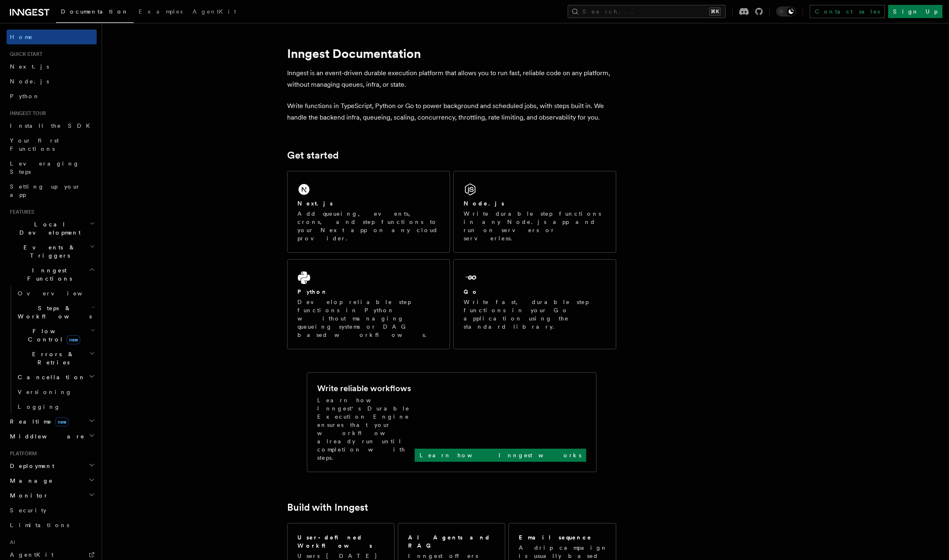  I want to click on span: Install the SDK, so click(52, 125).